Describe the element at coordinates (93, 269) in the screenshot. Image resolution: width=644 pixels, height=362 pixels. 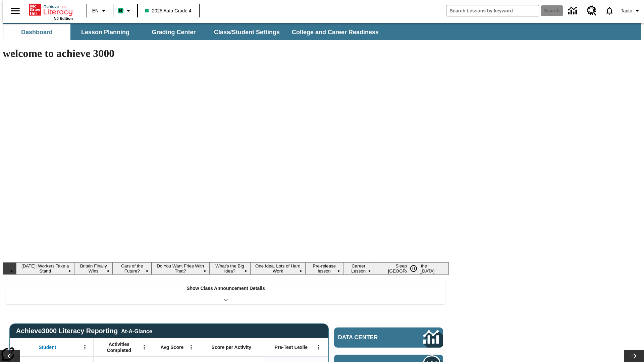
I see `button: Slide 2 Britain Finally Wins` at that location.